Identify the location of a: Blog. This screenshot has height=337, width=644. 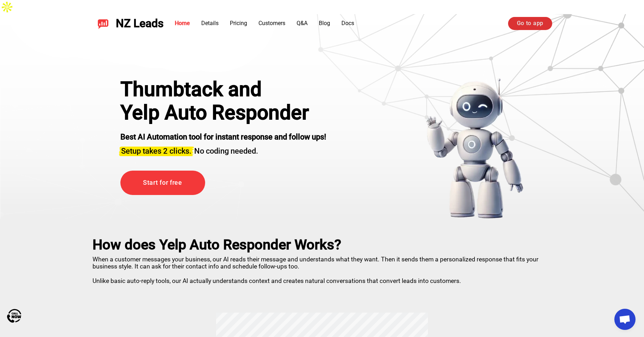
(325, 23).